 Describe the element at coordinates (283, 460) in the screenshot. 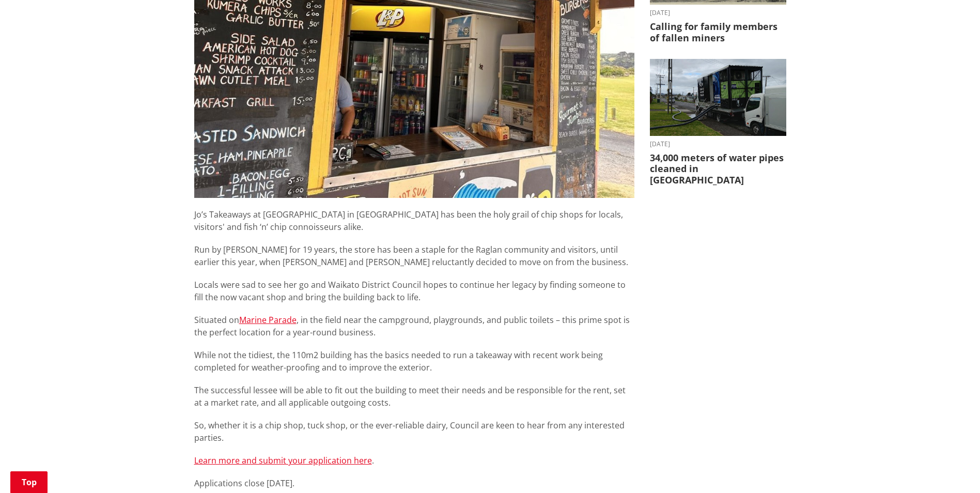

I see `a: Learn more and submit your application here` at that location.